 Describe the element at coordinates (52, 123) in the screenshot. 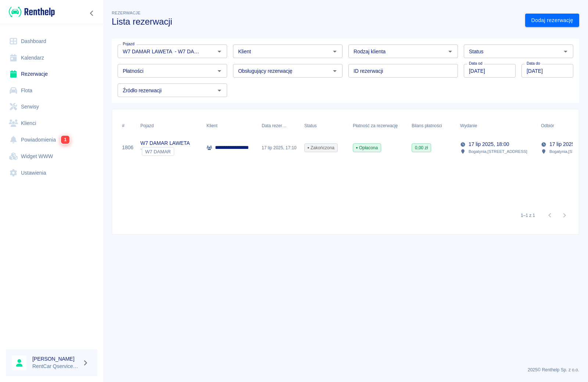

I see `a: Klienci` at that location.